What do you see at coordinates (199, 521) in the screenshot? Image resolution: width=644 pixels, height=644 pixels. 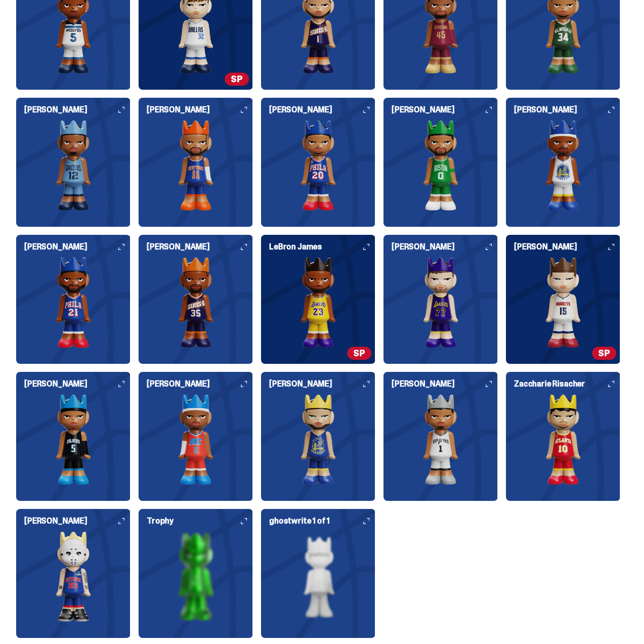 I see `h6: Trophy` at bounding box center [199, 521].